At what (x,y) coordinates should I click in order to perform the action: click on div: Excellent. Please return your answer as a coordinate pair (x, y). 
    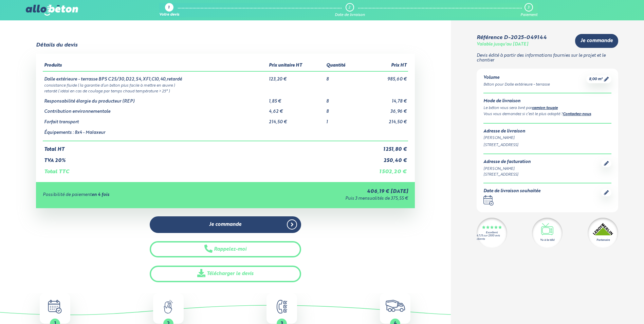
    Looking at the image, I should click on (492, 232).